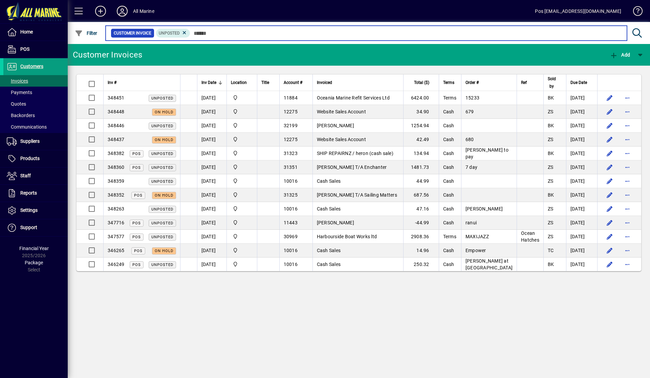 Image resolution: width=650 pixels, height=378 pixels. Describe the element at coordinates (421, 98) in the screenshot. I see `td: 6424.00` at that location.